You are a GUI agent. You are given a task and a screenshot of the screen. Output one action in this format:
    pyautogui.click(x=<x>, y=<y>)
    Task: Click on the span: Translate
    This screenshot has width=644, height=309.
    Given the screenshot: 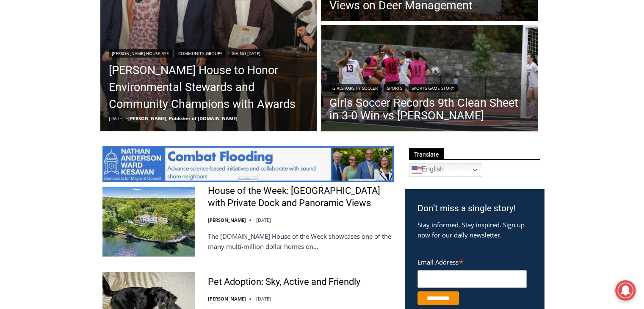 What is the action you would take?
    pyautogui.click(x=427, y=153)
    